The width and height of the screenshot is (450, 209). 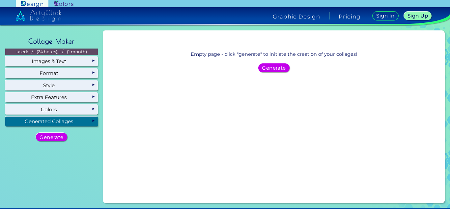 What do you see at coordinates (64, 4) in the screenshot?
I see `img: ArtyClick Colors logo` at bounding box center [64, 4].